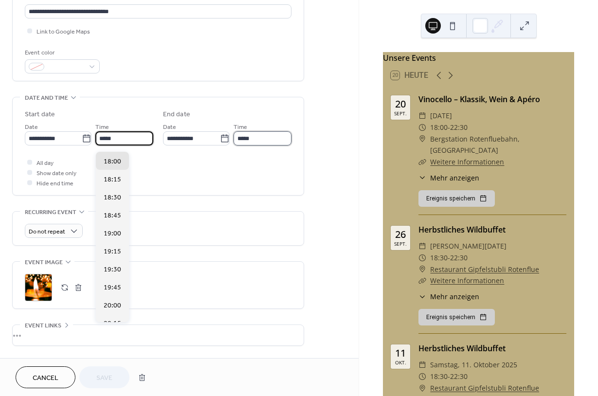 The width and height of the screenshot is (598, 396). Describe the element at coordinates (400, 353) in the screenshot. I see `div: 11` at that location.